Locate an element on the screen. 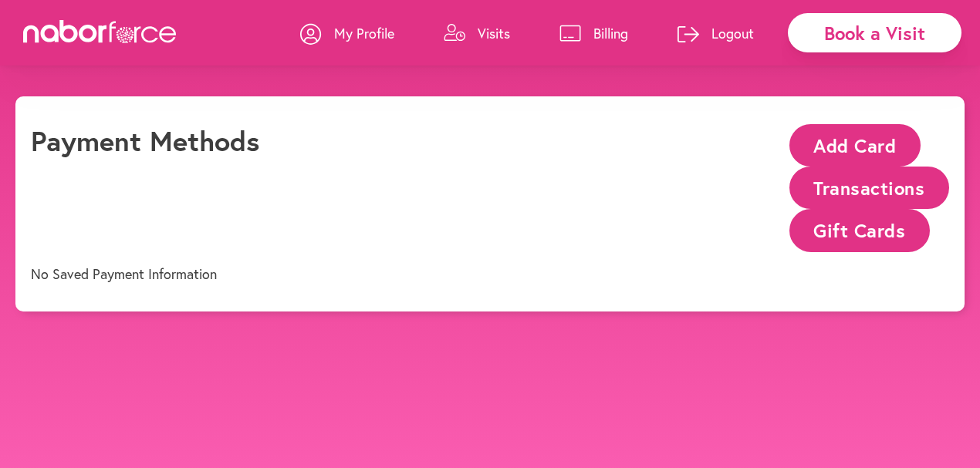  a: Billing is located at coordinates (593, 33).